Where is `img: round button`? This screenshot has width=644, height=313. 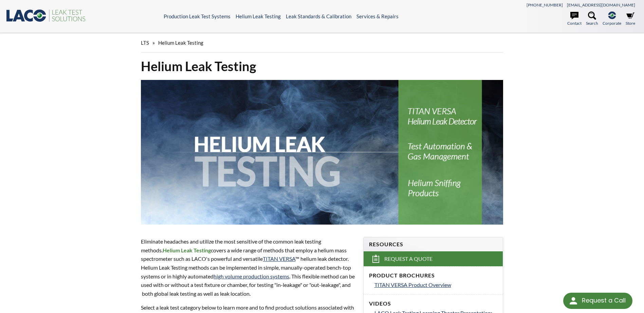 img: round button is located at coordinates (573, 301).